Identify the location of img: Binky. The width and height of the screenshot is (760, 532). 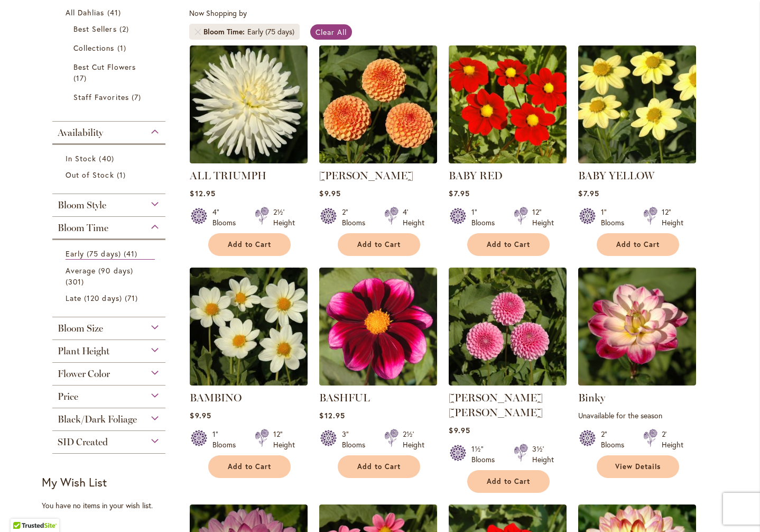
(637, 326).